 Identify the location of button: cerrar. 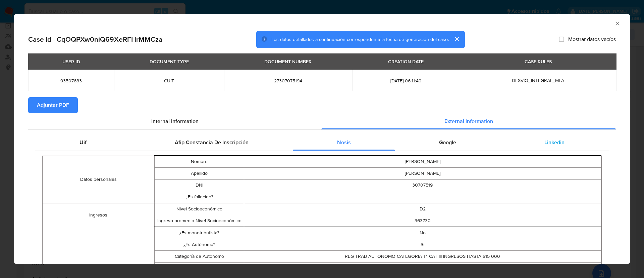
(457, 39).